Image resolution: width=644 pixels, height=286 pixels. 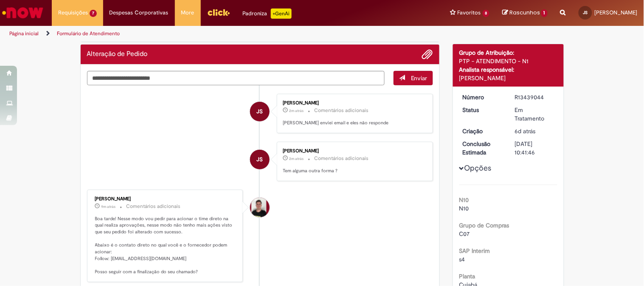 I want to click on span: Rascunhos, so click(x=525, y=13).